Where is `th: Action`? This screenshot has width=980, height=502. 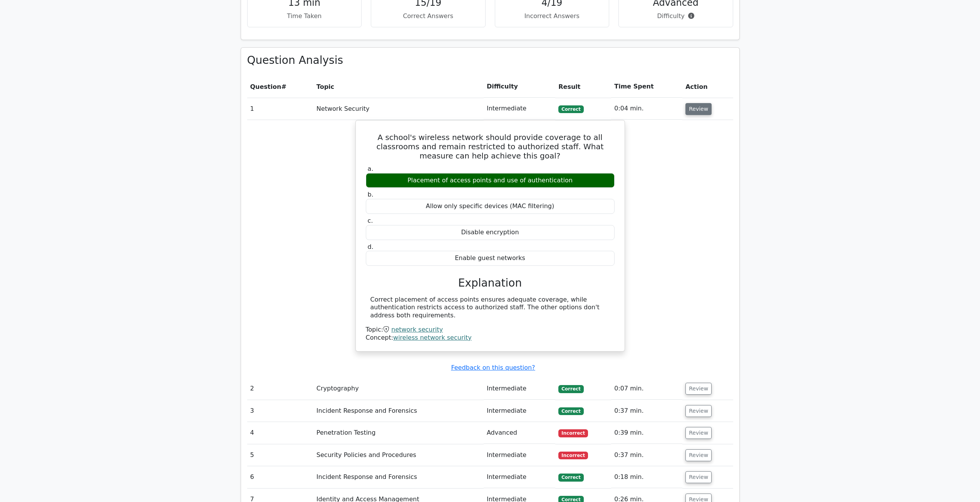 th: Action is located at coordinates (708, 86).